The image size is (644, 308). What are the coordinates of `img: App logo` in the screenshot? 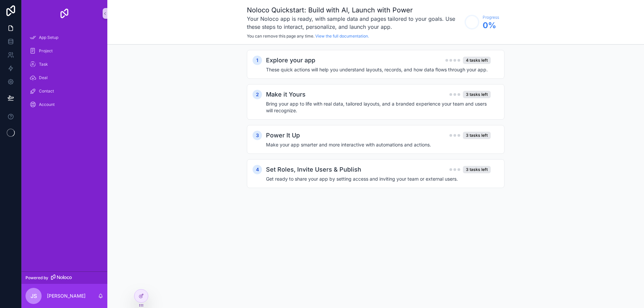 It's located at (65, 13).